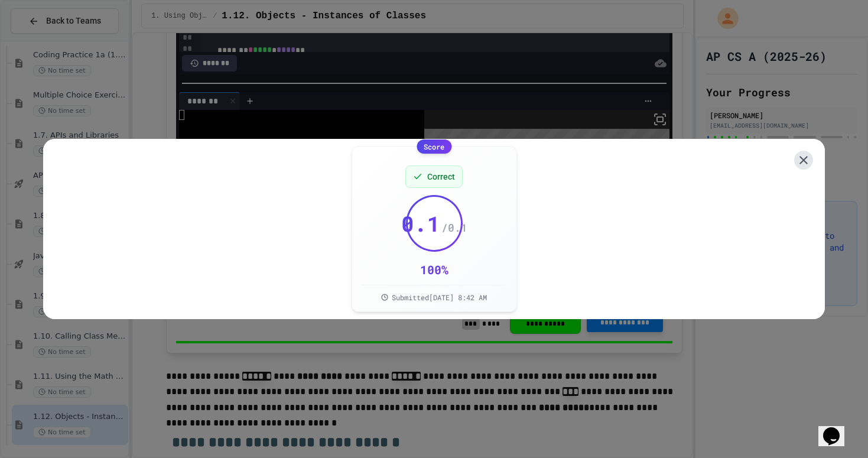 This screenshot has width=868, height=458. I want to click on div: Score, so click(434, 147).